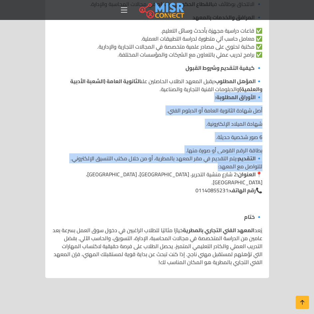  Describe the element at coordinates (166, 85) in the screenshot. I see `strong: الثانوية العامة (الشعبة الأدبية والعلمية)` at that location.